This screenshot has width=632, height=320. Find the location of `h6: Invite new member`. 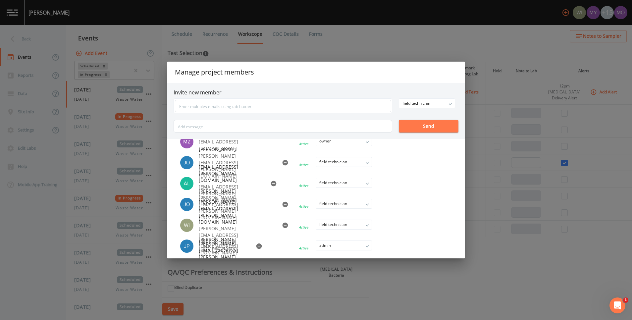

h6: Invite new member is located at coordinates (316, 92).